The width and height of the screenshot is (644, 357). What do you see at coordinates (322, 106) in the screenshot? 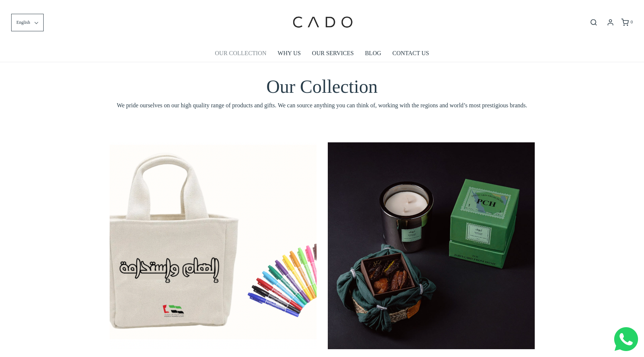
I see `span: We pride ourselves on our high quality range of products and gifts. We can source anything you ca...` at bounding box center [322, 106].